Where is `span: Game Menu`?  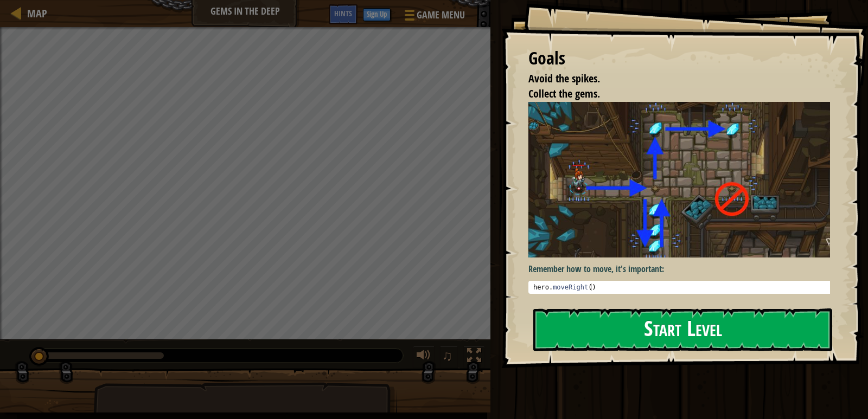
span: Game Menu is located at coordinates (440, 15).